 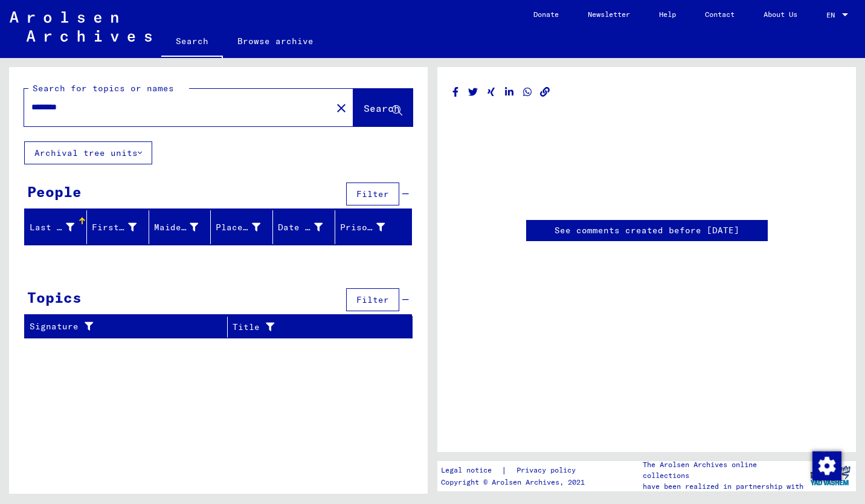 I want to click on img: Change consent, so click(x=827, y=466).